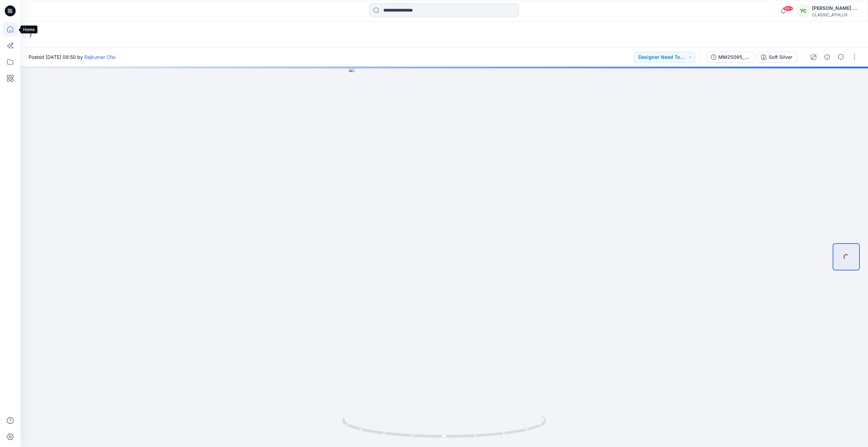  What do you see at coordinates (803, 11) in the screenshot?
I see `div: YC` at bounding box center [803, 11].